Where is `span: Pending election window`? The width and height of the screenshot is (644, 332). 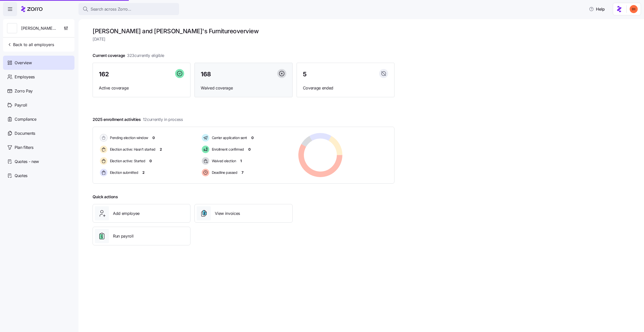
span: Pending election window is located at coordinates (128, 138).